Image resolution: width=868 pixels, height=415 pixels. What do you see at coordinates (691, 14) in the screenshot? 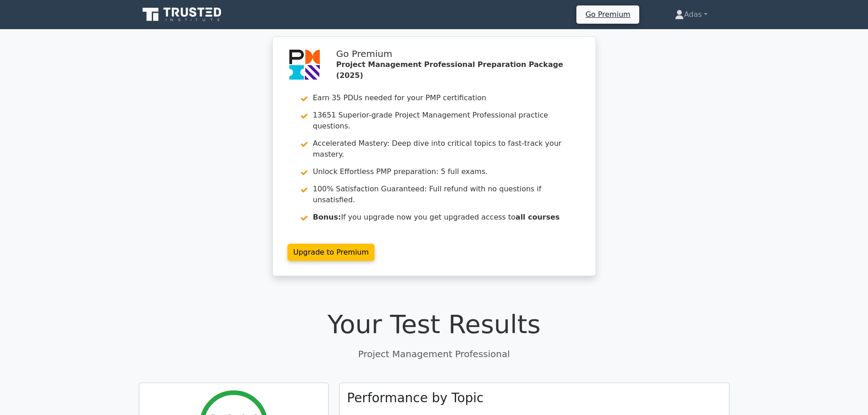
I see `a: Adas` at bounding box center [691, 14].